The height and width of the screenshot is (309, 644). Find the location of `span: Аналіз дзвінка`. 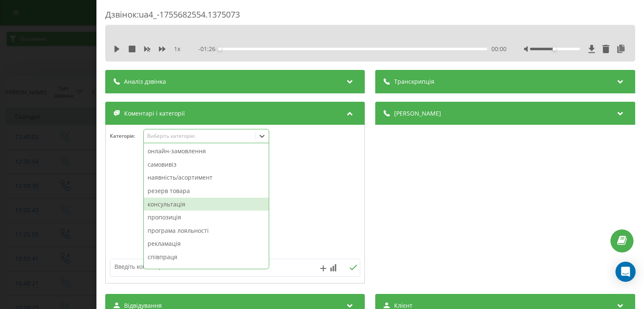

span: Аналіз дзвінка is located at coordinates (145, 82).